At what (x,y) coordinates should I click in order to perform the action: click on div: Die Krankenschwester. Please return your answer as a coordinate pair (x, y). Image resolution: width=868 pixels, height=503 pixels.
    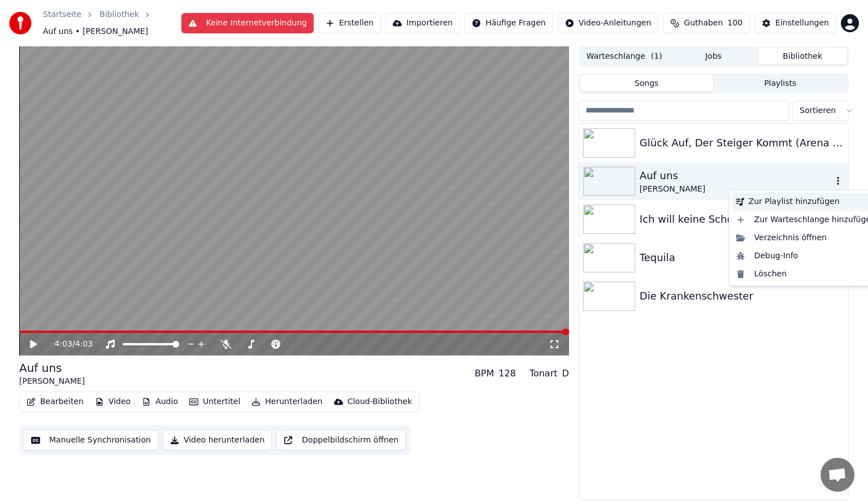
    Looking at the image, I should click on (741, 296).